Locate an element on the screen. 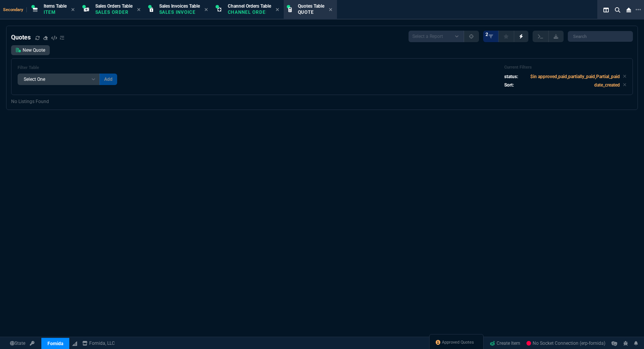  span: Sales Orders Table is located at coordinates (114, 6).